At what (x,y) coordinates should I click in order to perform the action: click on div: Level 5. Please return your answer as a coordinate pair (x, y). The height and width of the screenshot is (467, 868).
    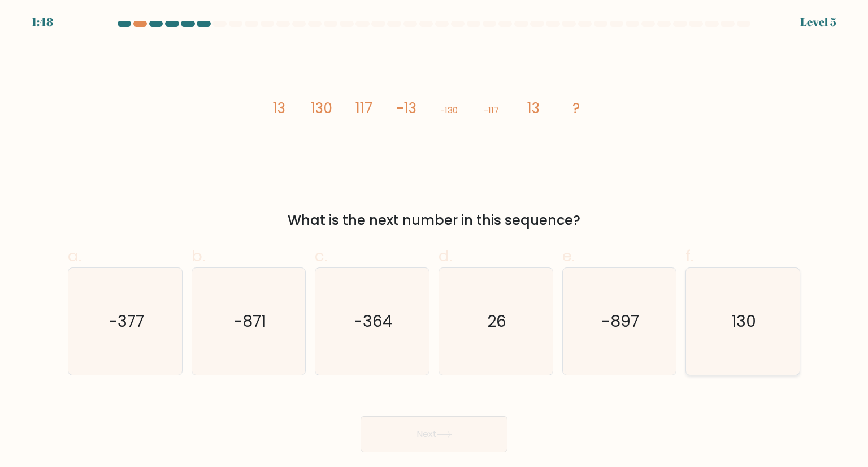
    Looking at the image, I should click on (818, 22).